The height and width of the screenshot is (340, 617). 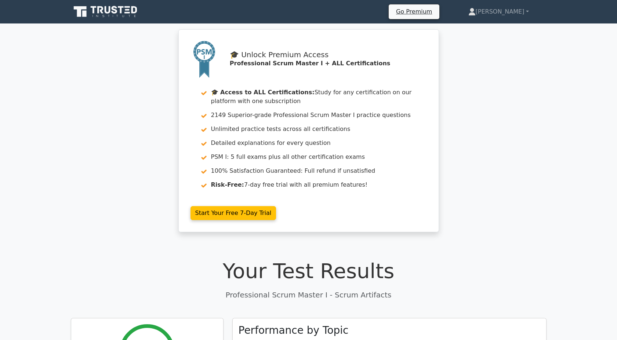 What do you see at coordinates (309, 295) in the screenshot?
I see `p: Professional Scrum Master I - Scrum Artifacts` at bounding box center [309, 295].